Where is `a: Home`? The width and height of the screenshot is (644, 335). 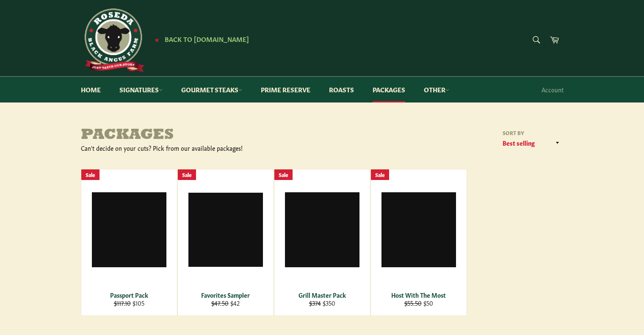 a: Home is located at coordinates (91, 89).